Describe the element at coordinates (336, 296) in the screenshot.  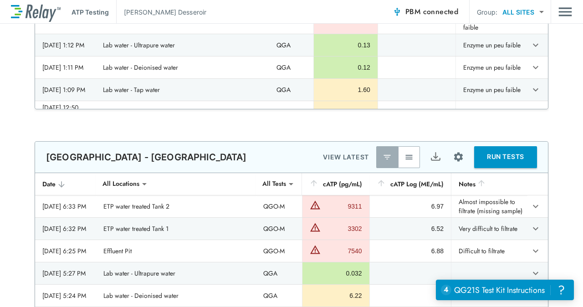
I see `div: 6.22` at that location.